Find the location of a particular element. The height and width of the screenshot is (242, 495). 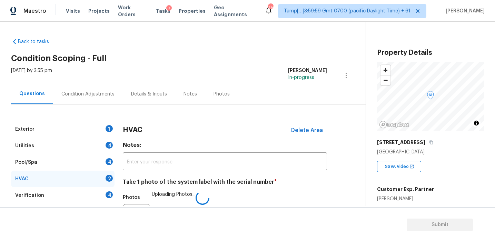

div: Exterior is located at coordinates (25, 129).